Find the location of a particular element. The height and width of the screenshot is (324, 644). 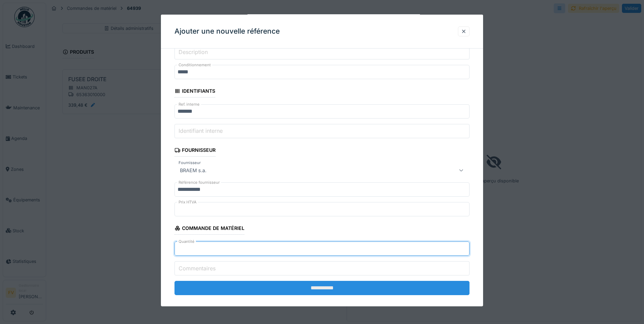

div: Commande de matériel is located at coordinates (210, 229).